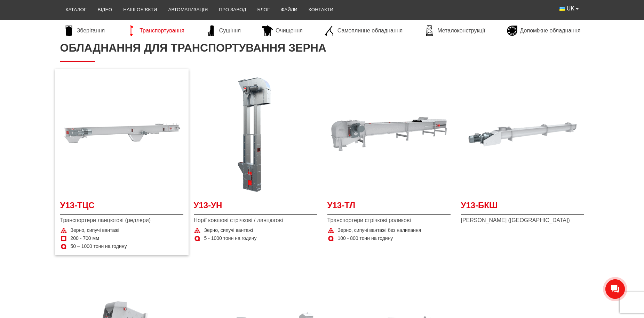 The height and width of the screenshot is (318, 644). I want to click on a: Зберігання, so click(84, 31).